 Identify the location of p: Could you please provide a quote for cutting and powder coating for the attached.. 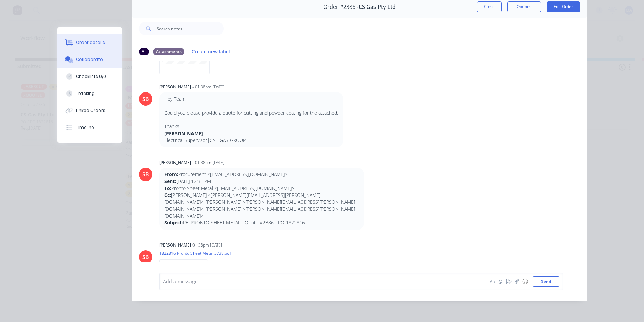
(251, 113).